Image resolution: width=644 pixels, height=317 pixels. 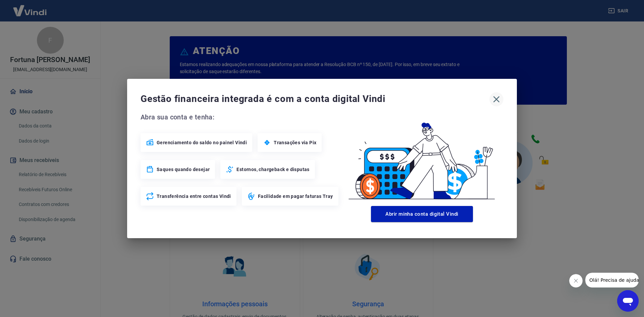 What do you see at coordinates (296, 196) in the screenshot?
I see `span: Facilidade em pagar faturas Tray` at bounding box center [296, 196].